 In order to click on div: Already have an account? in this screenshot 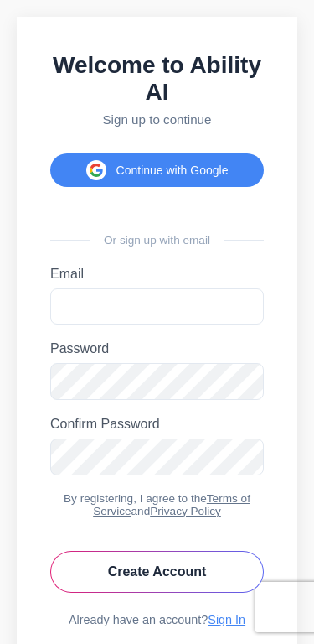, I will do `click(157, 620)`.